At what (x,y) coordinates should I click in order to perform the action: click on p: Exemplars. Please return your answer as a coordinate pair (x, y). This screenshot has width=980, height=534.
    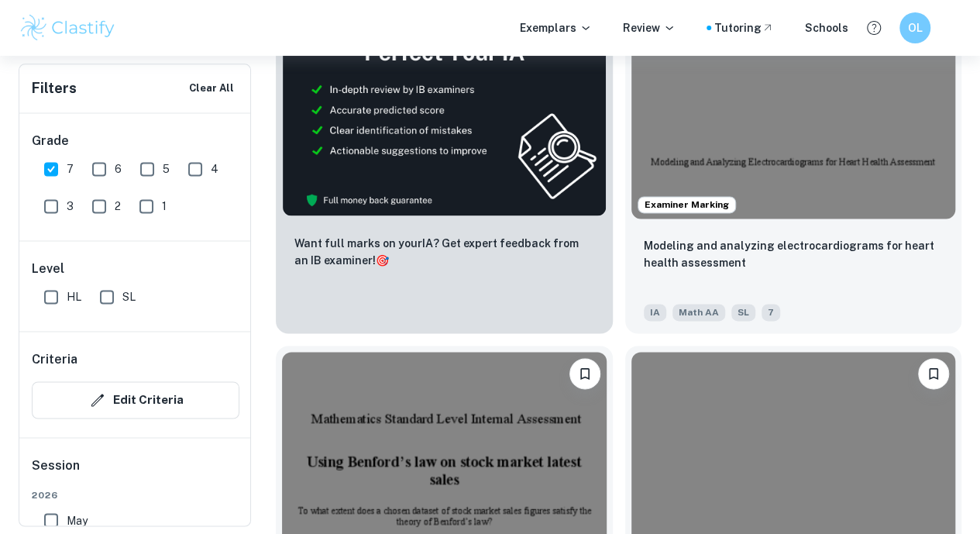
    Looking at the image, I should click on (555, 28).